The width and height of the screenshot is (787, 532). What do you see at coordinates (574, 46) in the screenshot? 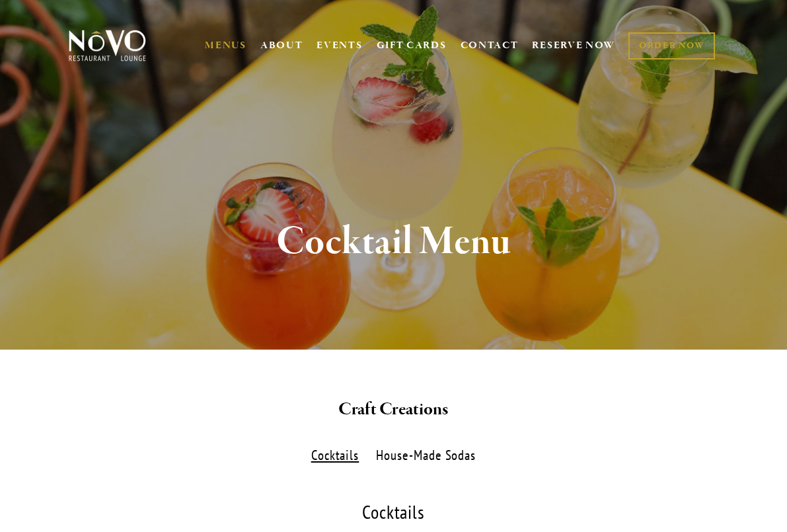
I see `a: RESERVE NOW` at bounding box center [574, 46].